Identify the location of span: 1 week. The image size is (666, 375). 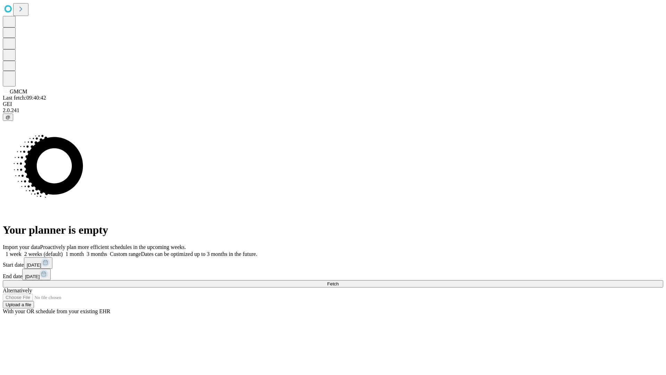
(14, 254).